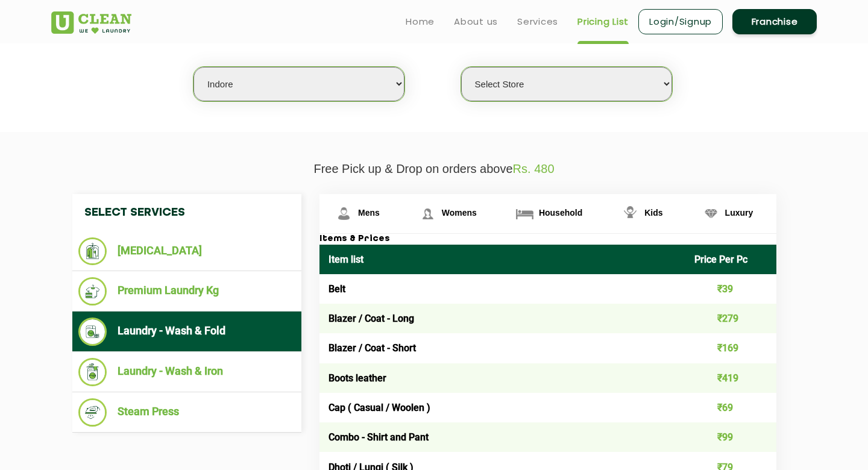 The width and height of the screenshot is (868, 470). Describe the element at coordinates (187, 412) in the screenshot. I see `li: Steam Press` at that location.